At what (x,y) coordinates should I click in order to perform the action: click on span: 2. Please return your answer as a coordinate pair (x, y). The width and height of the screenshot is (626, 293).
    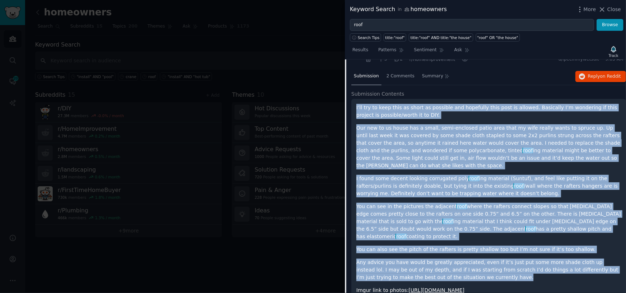
    Looking at the image, I should click on (398, 60).